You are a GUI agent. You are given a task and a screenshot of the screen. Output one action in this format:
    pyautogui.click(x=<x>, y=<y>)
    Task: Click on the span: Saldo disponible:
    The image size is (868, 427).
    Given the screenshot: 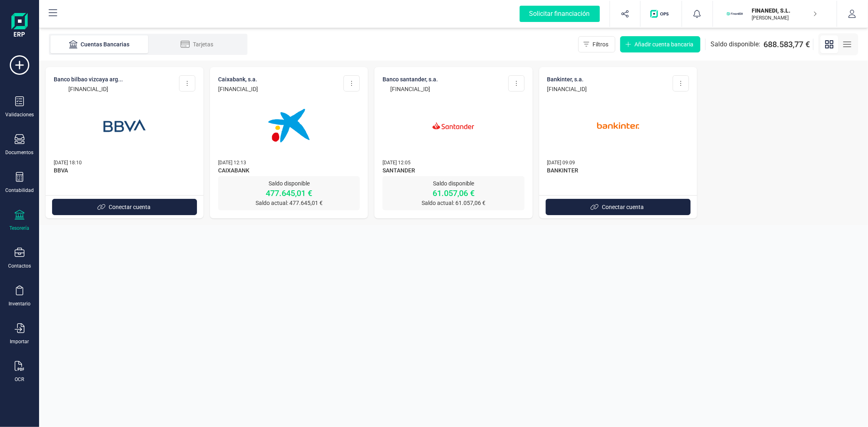 What is the action you would take?
    pyautogui.click(x=735, y=45)
    